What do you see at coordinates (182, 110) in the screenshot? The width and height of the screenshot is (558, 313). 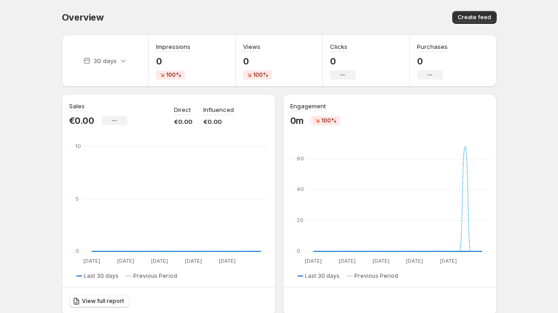 I see `p: Direct` at bounding box center [182, 110].